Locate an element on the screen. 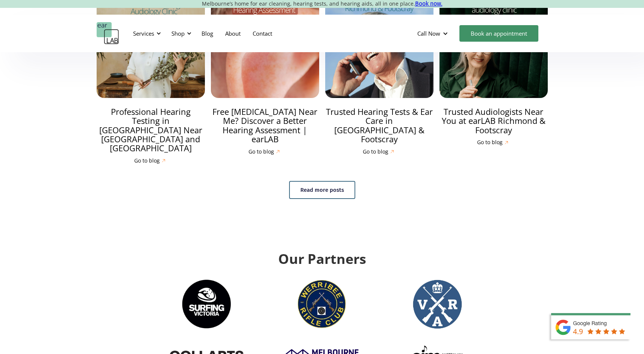 The height and width of the screenshot is (354, 644). h2: Our Partners is located at coordinates (322, 259).